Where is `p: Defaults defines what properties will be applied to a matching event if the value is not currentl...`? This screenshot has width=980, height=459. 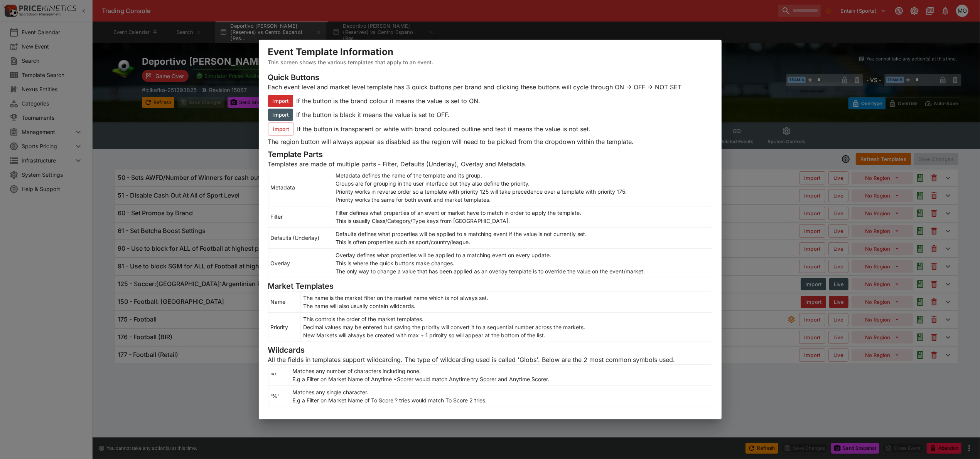
p: Defaults defines what properties will be applied to a matching event if the value is not currentl... is located at coordinates (522, 234).